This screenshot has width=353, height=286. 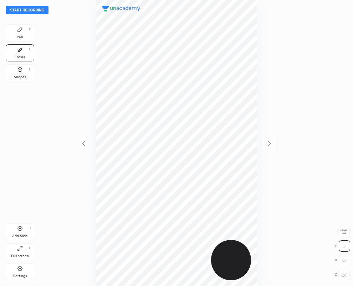 What do you see at coordinates (30, 228) in the screenshot?
I see `div: H` at bounding box center [30, 228].